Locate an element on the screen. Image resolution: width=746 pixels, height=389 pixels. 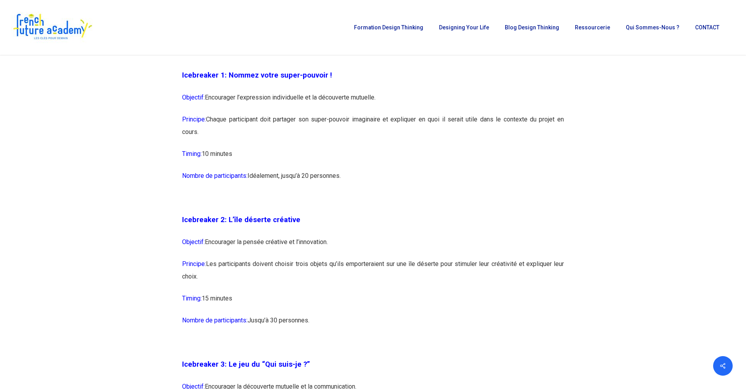
p: Encourager la pensée créative et l’innovation. is located at coordinates (373, 247).